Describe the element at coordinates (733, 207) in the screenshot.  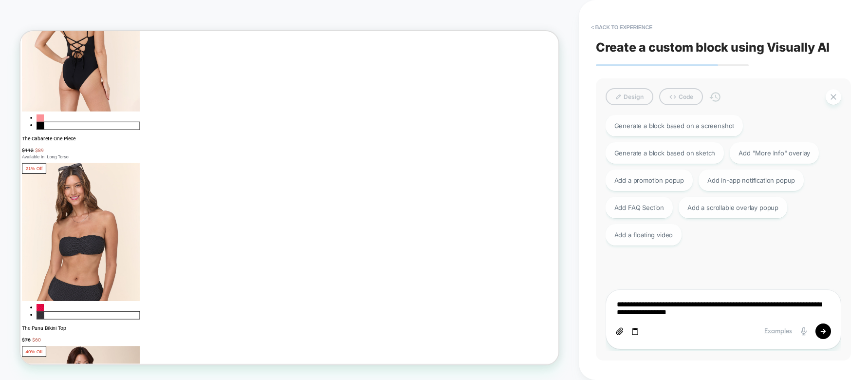
I see `div: Add a scrollable overlay popup` at that location.